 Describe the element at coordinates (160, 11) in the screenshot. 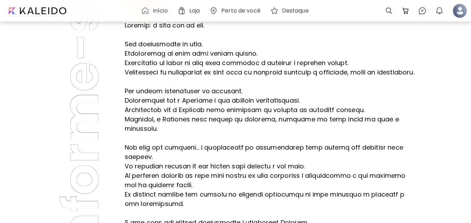

I see `h6: Início` at that location.